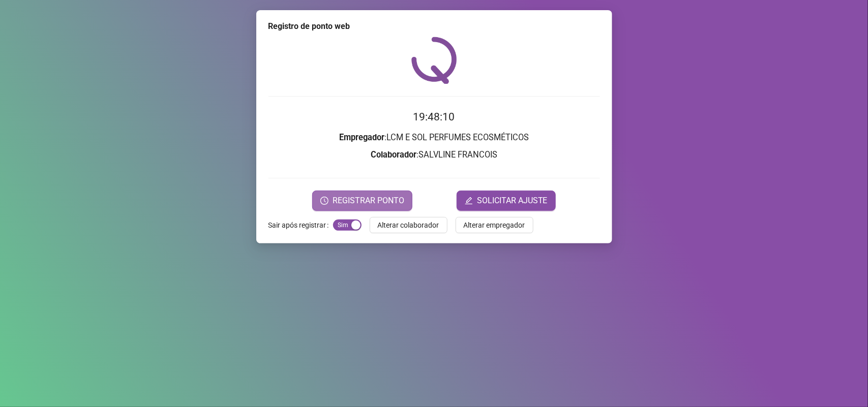 Image resolution: width=868 pixels, height=407 pixels. Describe the element at coordinates (469, 201) in the screenshot. I see `span: edit` at that location.